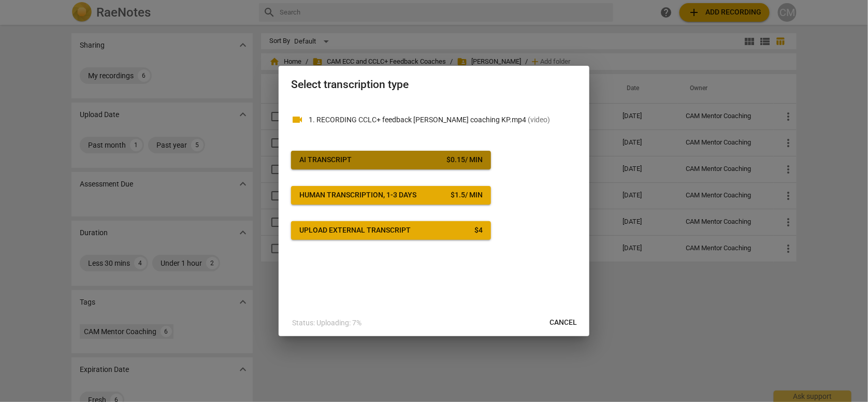 This screenshot has height=402, width=868. I want to click on span: Cancel, so click(563, 323).